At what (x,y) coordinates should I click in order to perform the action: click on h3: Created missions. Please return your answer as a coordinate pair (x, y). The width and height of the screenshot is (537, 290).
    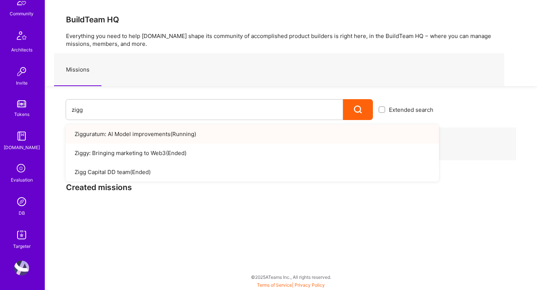
    Looking at the image, I should click on (291, 187).